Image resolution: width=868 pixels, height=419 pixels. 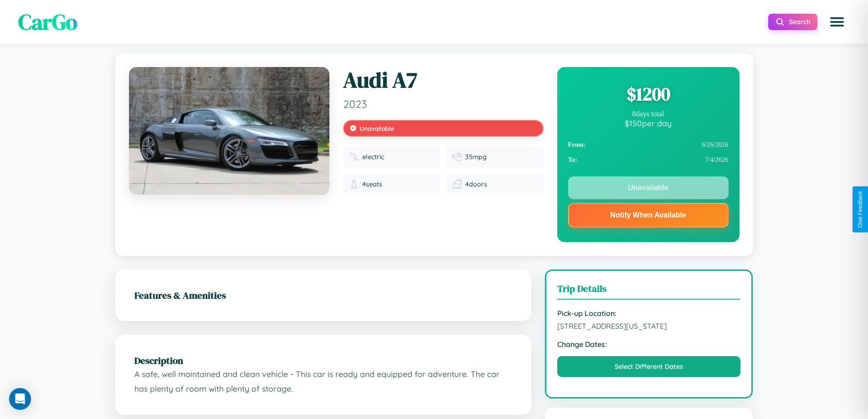 What do you see at coordinates (649, 290) in the screenshot?
I see `h3: Trip Details` at bounding box center [649, 290].